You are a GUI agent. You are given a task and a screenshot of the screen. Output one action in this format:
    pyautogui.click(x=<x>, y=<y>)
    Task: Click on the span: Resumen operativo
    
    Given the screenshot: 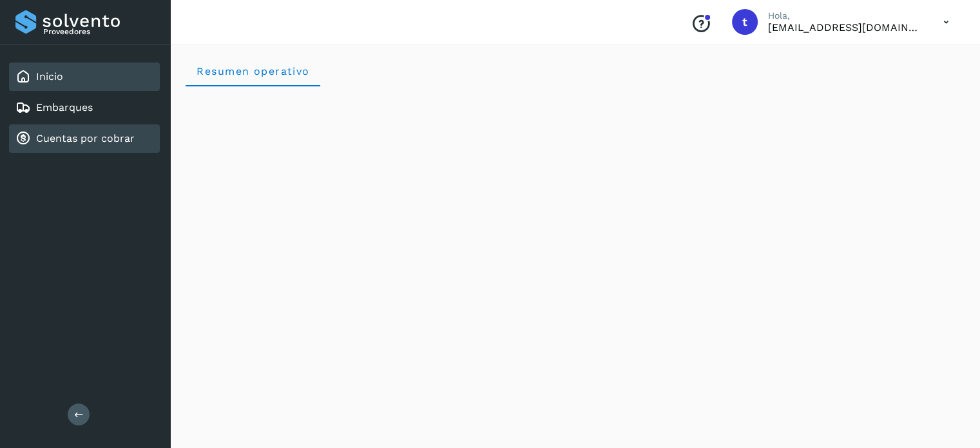 What is the action you would take?
    pyautogui.click(x=253, y=71)
    